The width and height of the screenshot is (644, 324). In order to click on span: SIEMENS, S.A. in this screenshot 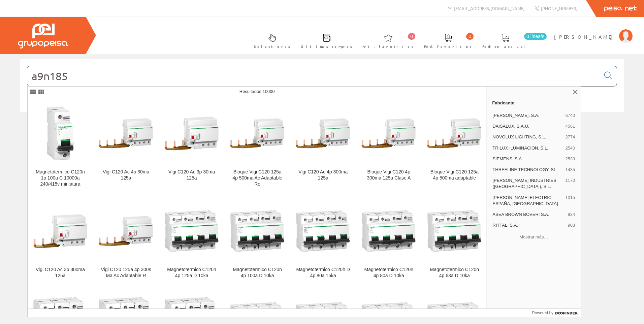, I will do `click(528, 159)`.